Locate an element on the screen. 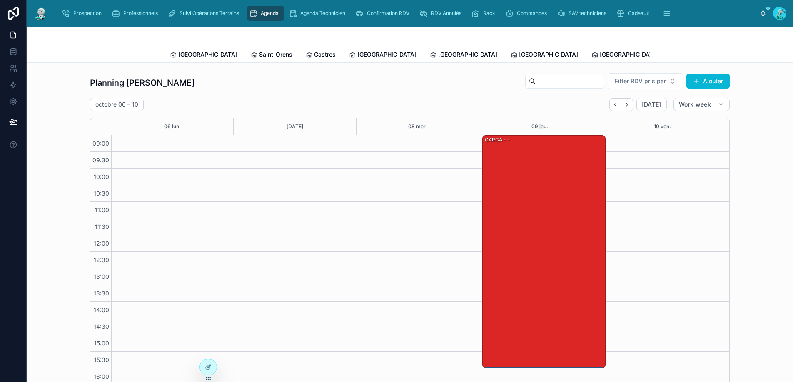 This screenshot has height=382, width=793. button: Work week is located at coordinates (702, 105).